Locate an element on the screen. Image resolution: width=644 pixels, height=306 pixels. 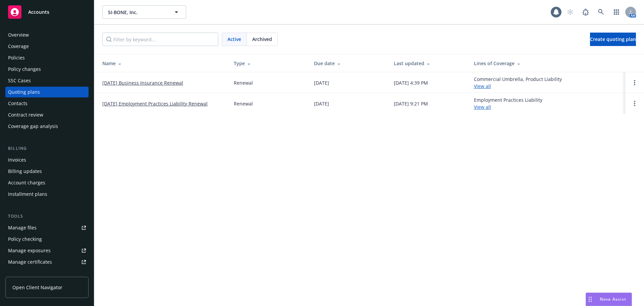
div: Billing updates is located at coordinates (25, 171).